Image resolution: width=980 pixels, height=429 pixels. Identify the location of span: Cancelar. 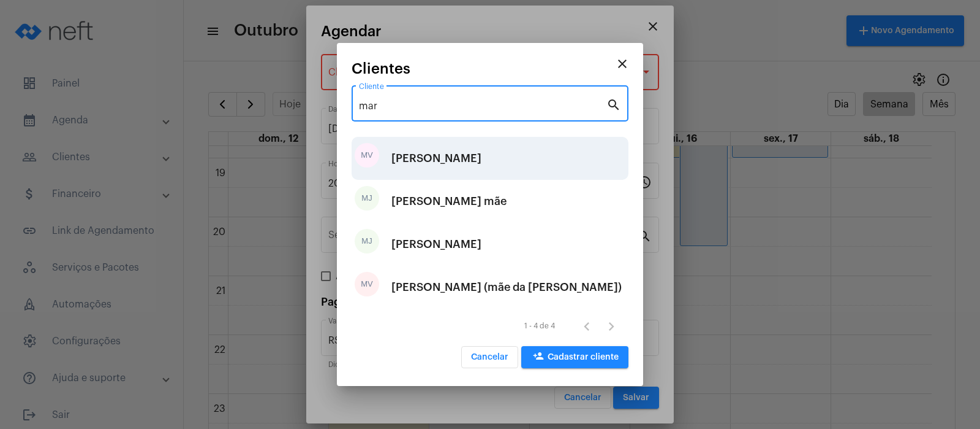
(489, 357).